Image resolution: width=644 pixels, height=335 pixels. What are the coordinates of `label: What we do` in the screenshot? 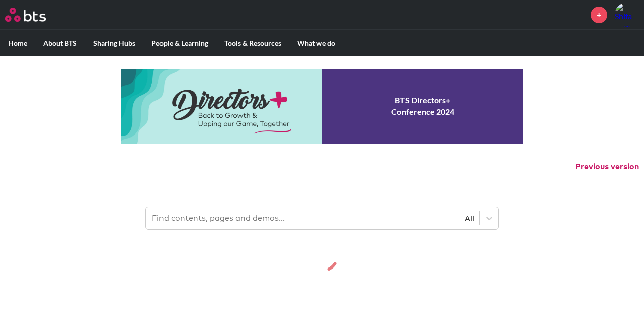 It's located at (316, 43).